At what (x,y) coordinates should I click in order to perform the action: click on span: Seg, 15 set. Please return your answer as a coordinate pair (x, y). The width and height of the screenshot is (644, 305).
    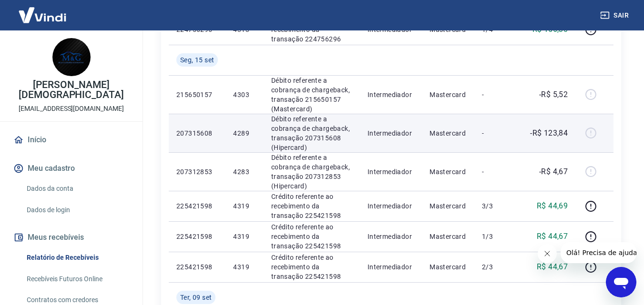
    Looking at the image, I should click on (197, 60).